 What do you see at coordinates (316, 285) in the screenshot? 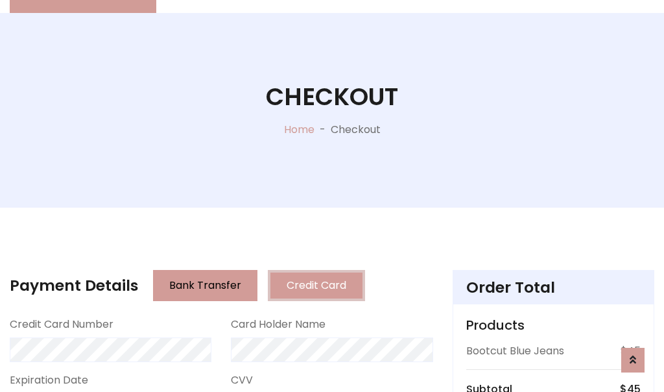
I see `button: Credit Card` at bounding box center [316, 285].